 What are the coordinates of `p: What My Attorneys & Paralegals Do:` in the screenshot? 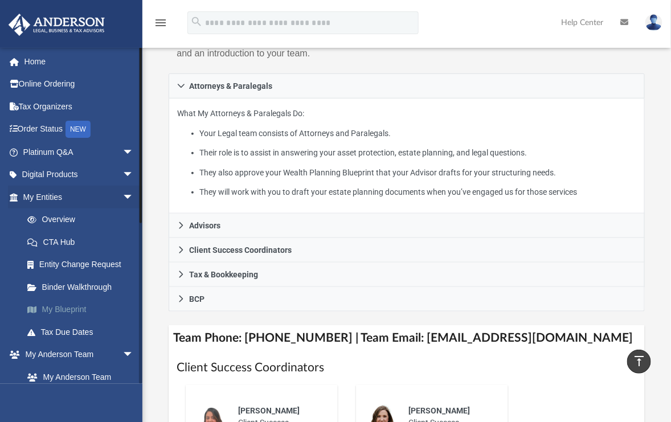 It's located at (406, 153).